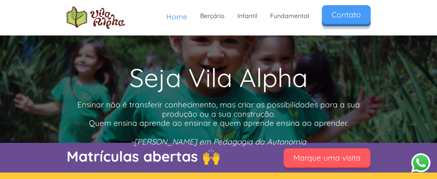 This screenshot has width=437, height=179. What do you see at coordinates (176, 16) in the screenshot?
I see `span: Home` at bounding box center [176, 16].